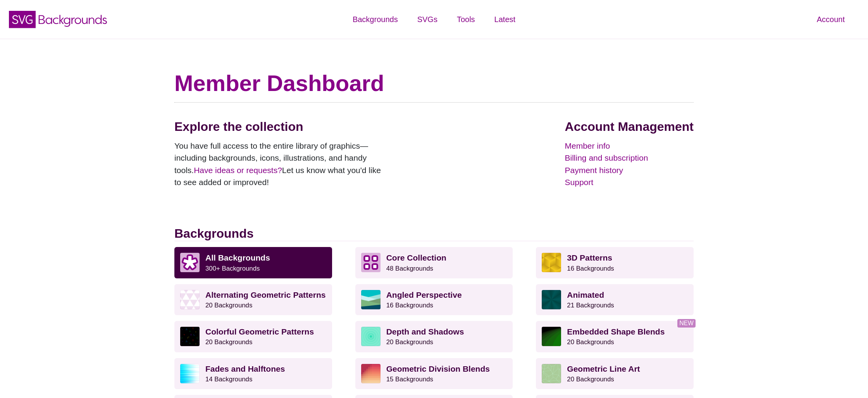 The height and width of the screenshot is (398, 868). What do you see at coordinates (229, 380) in the screenshot?
I see `small: 14 Backgrounds` at bounding box center [229, 380].